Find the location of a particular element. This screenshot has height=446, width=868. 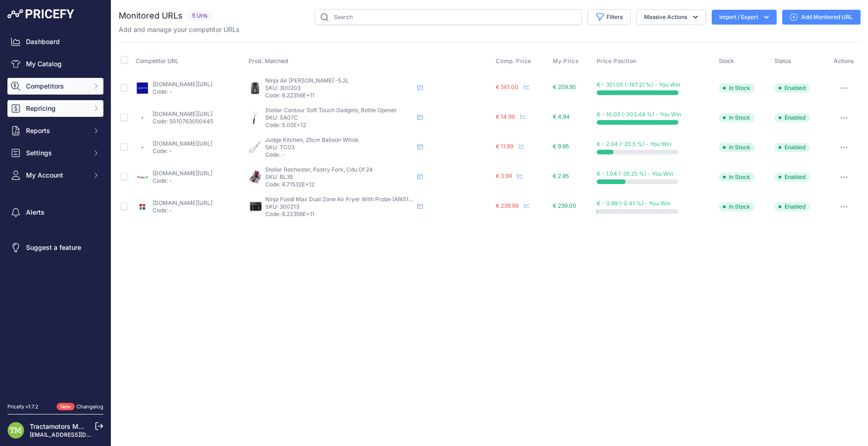

span: Prod. Matched is located at coordinates (268, 61).